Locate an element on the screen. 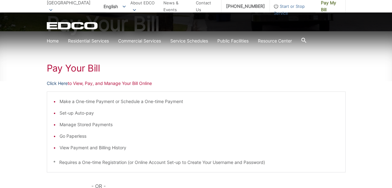  a: Click Here is located at coordinates (57, 83).